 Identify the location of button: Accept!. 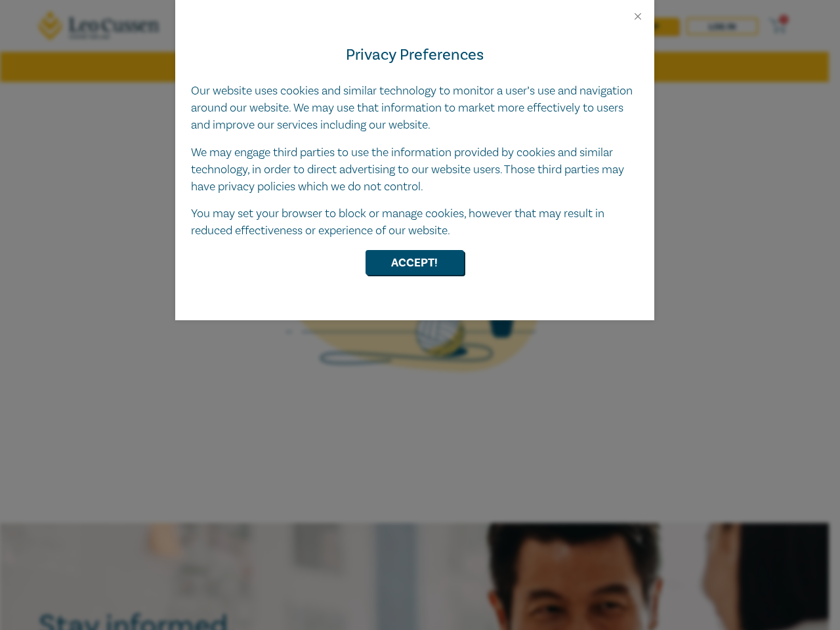
(415, 262).